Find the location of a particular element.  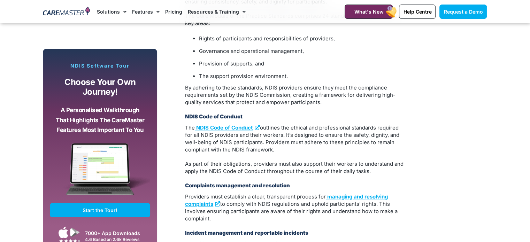

span: Request a Demo is located at coordinates (463, 11).